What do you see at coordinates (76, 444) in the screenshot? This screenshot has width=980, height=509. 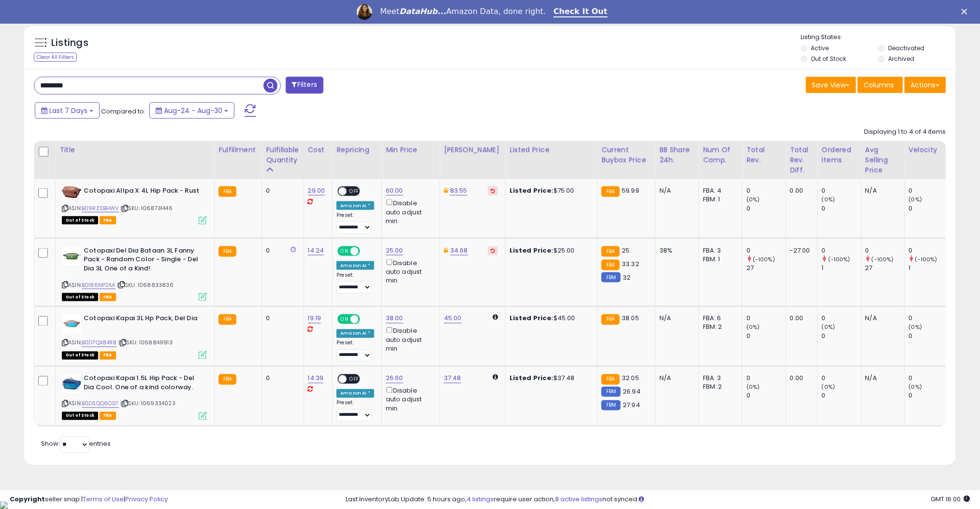 I see `span: Show: entries` at bounding box center [76, 444].